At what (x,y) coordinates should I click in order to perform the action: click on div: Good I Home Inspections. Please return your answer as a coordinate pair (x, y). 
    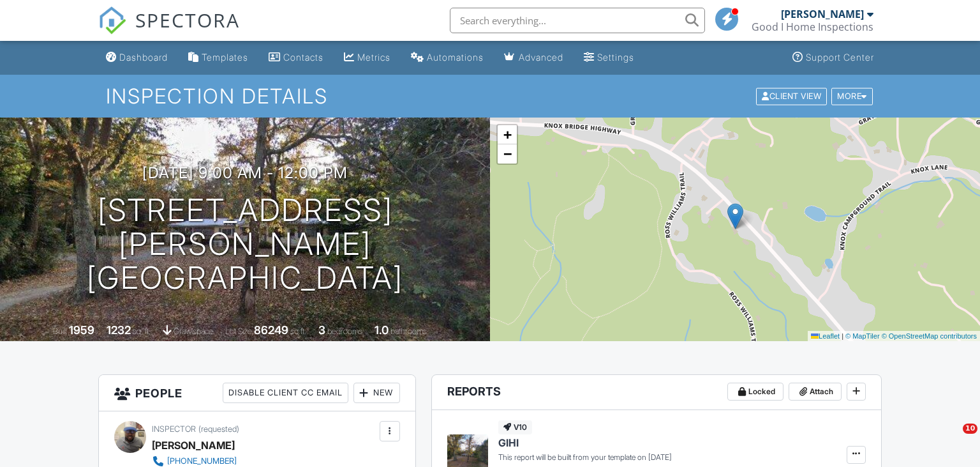
    Looking at the image, I should click on (812, 27).